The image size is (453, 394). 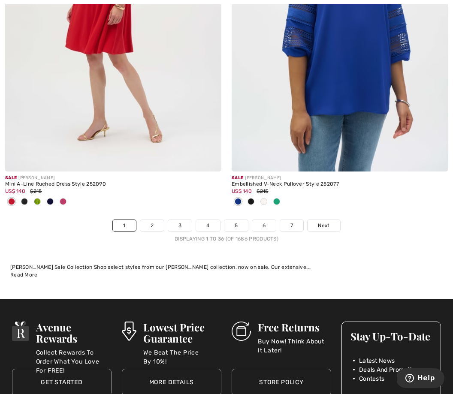 What do you see at coordinates (291, 225) in the screenshot?
I see `a: 7` at bounding box center [291, 225].